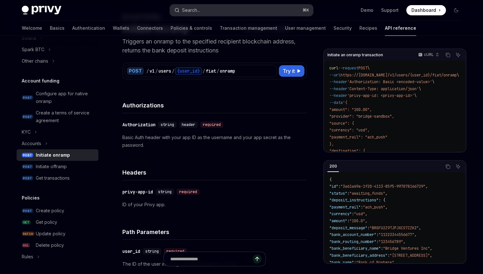  I want to click on span: Dashboard, so click(423, 10).